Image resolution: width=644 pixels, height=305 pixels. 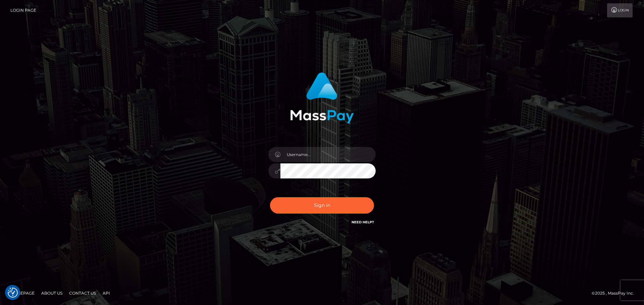 What do you see at coordinates (52, 294) in the screenshot?
I see `a: About Us` at bounding box center [52, 294].